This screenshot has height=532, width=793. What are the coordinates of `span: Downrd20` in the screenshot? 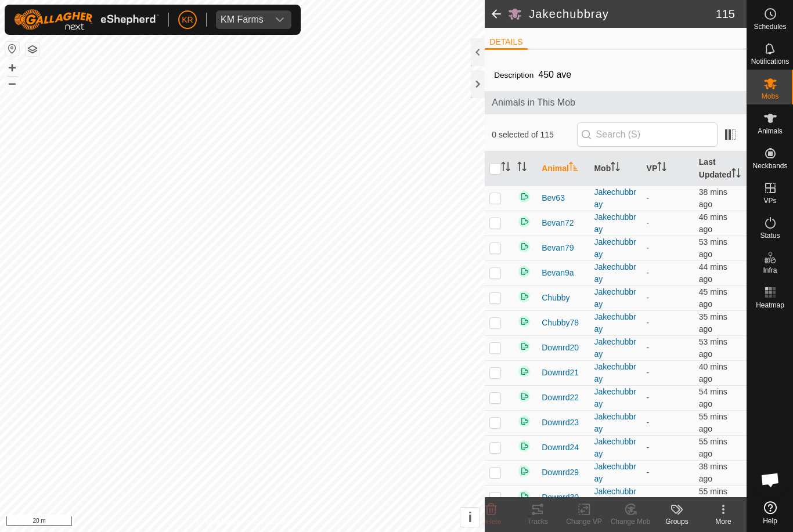 It's located at (560, 348).